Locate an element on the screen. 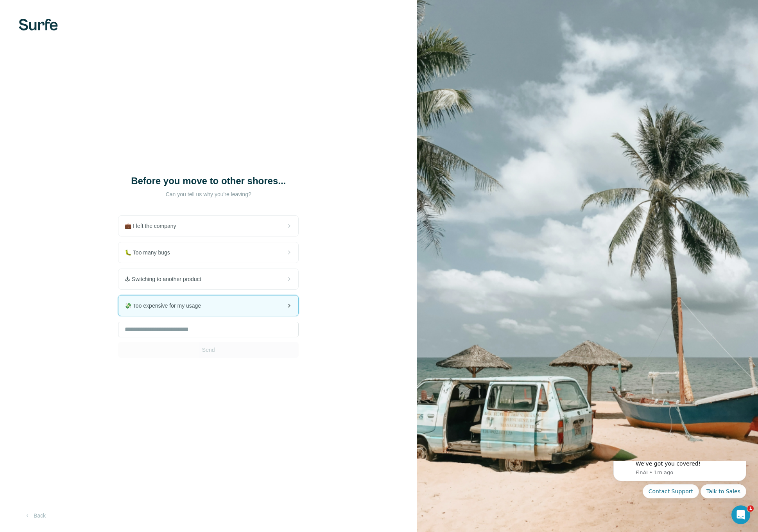 The height and width of the screenshot is (532, 758). img: Surfe's logo is located at coordinates (39, 25).